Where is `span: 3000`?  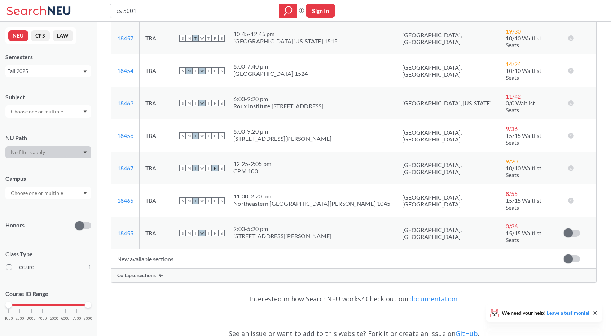
span: 3000 is located at coordinates (31, 318).